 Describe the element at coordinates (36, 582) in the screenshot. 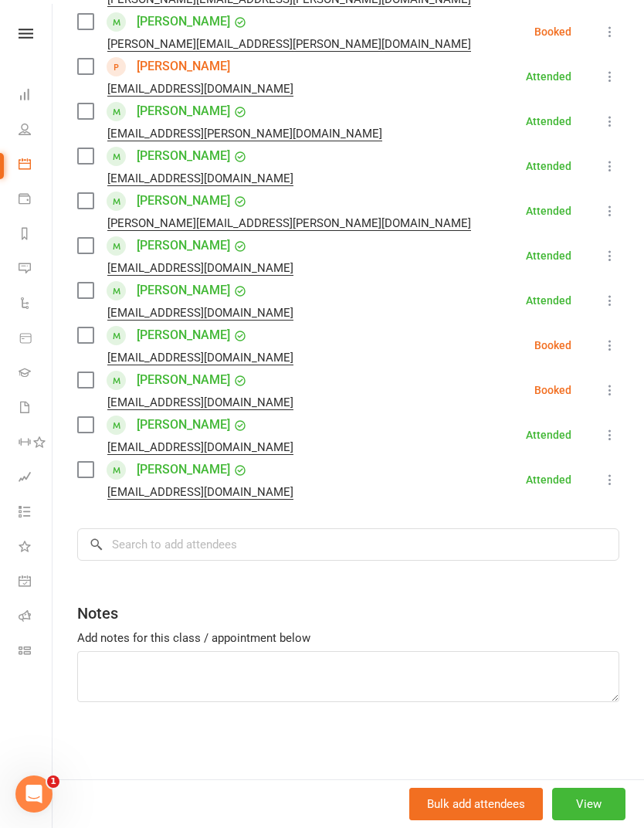

I see `a: General attendance kiosk mode` at that location.